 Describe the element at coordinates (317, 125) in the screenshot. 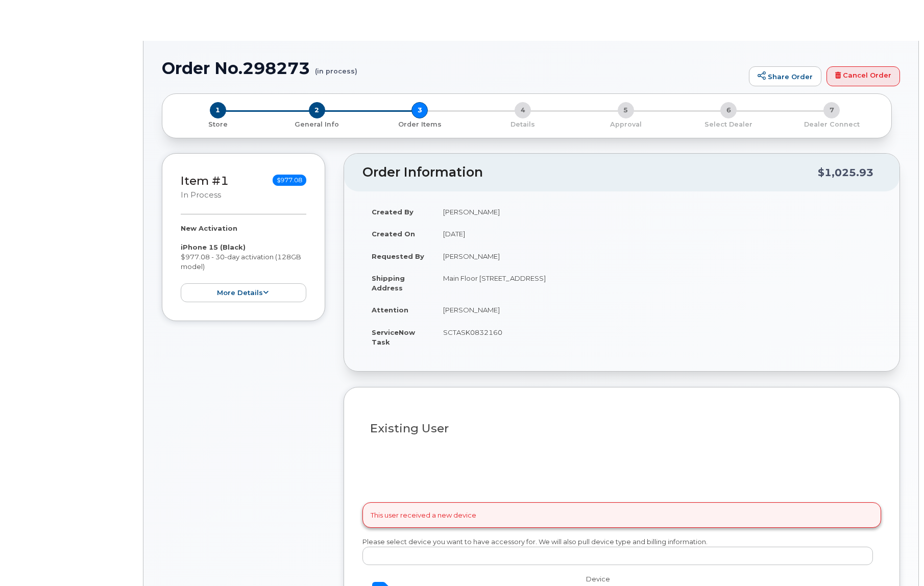

I see `p: General Info` at that location.